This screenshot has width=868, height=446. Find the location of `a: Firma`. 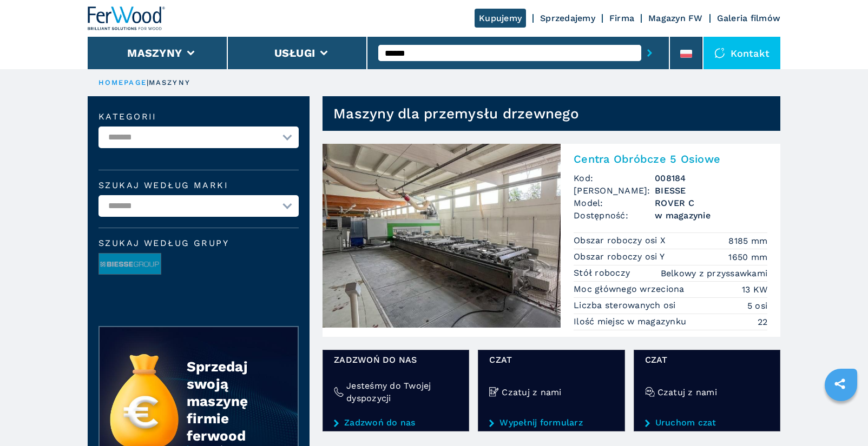

a: Firma is located at coordinates (622, 18).